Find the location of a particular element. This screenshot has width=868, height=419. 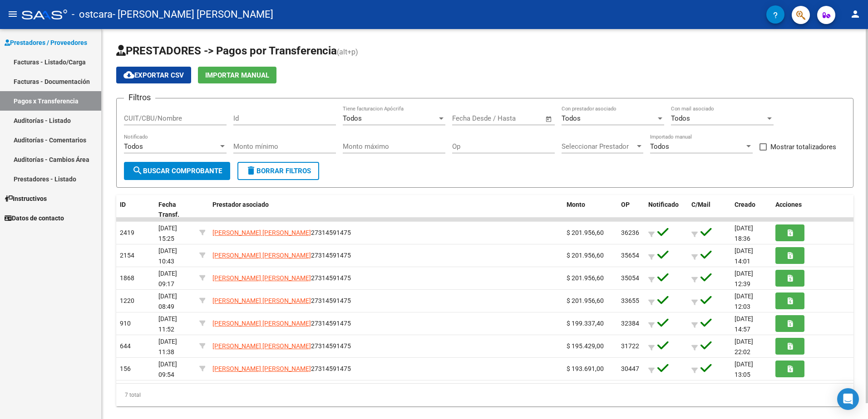

span: Fecha Transf. is located at coordinates (169, 210).